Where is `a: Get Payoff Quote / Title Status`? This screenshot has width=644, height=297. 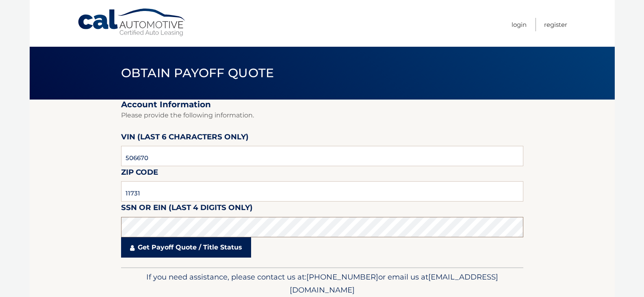 a: Get Payoff Quote / Title Status is located at coordinates (186, 248).